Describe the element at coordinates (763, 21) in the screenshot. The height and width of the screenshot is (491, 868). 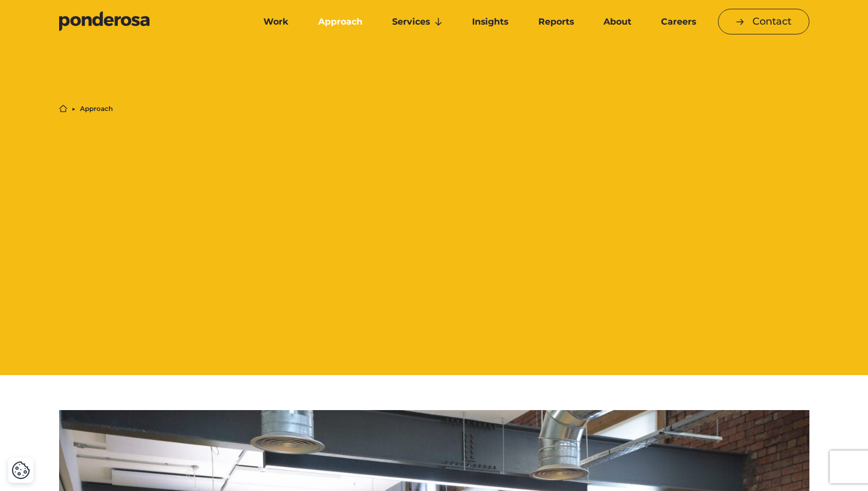
I see `a: Contact` at that location.